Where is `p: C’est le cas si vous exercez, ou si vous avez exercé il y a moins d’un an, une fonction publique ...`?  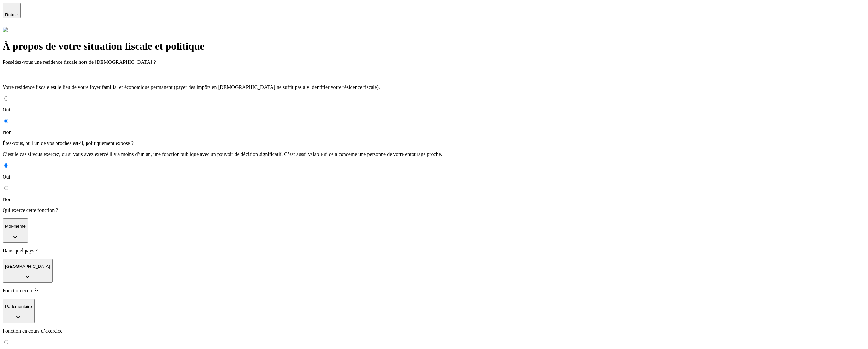 p: C’est le cas si vous exercez, ou si vous avez exercé il y a moins d’un an, une fonction publique ... is located at coordinates (434, 154).